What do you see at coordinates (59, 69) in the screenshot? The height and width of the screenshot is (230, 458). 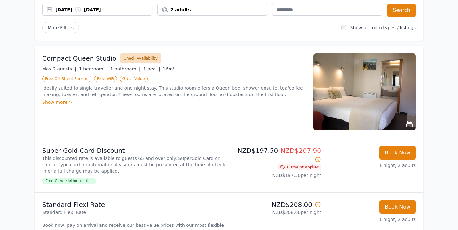 I see `span: Max 2 guests |` at bounding box center [59, 69].